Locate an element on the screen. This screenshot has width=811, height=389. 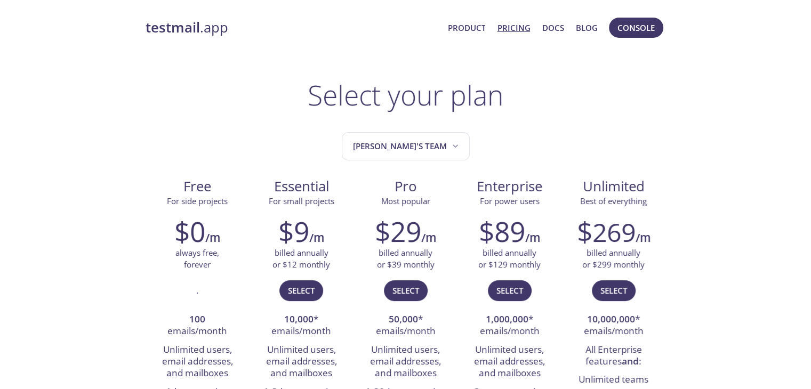
span: Unlimited is located at coordinates (614, 186).